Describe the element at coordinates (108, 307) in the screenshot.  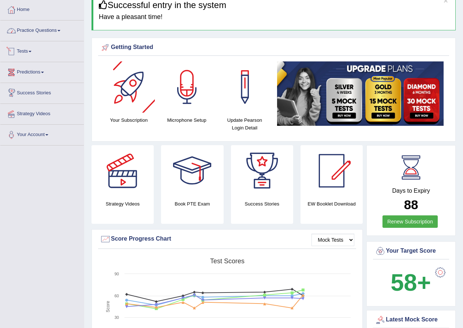
I see `tspan: Score` at that location.